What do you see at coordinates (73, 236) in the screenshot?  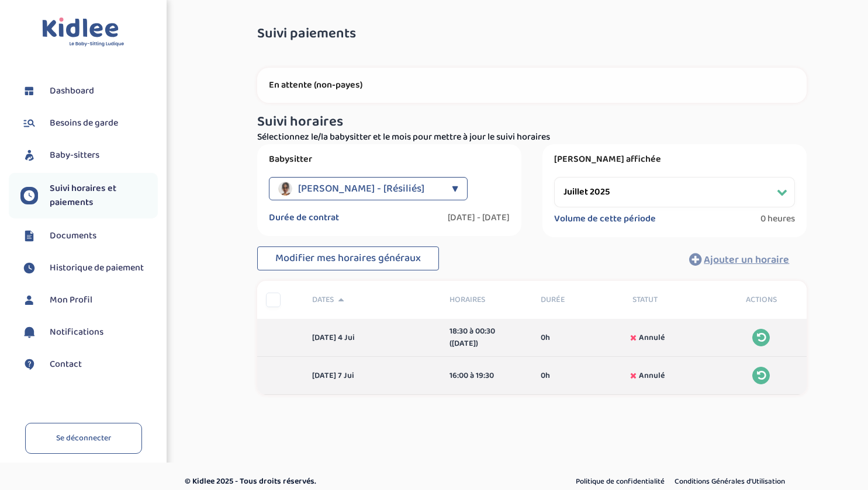 I see `span: Documents` at bounding box center [73, 236].